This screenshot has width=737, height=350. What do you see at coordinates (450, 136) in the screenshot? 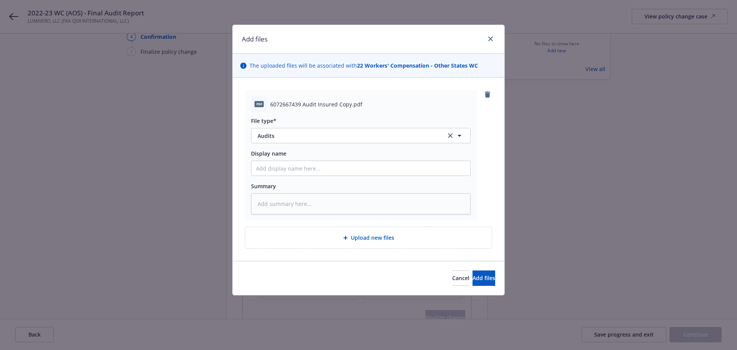
I see `a: clear selection` at bounding box center [450, 136].